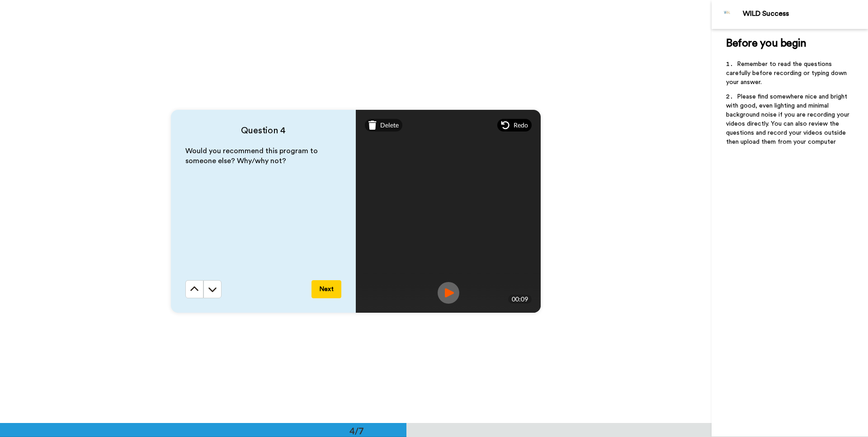  What do you see at coordinates (357, 431) in the screenshot?
I see `div: 4/7` at bounding box center [357, 431].